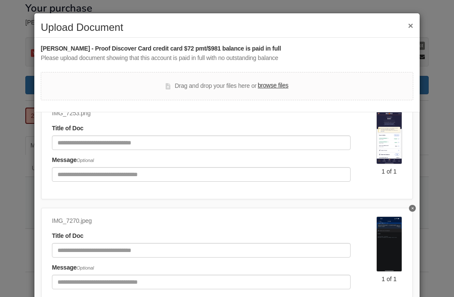 The image size is (454, 297). What do you see at coordinates (389, 244) in the screenshot?
I see `img: IMG_7270.jpeg` at bounding box center [389, 244].